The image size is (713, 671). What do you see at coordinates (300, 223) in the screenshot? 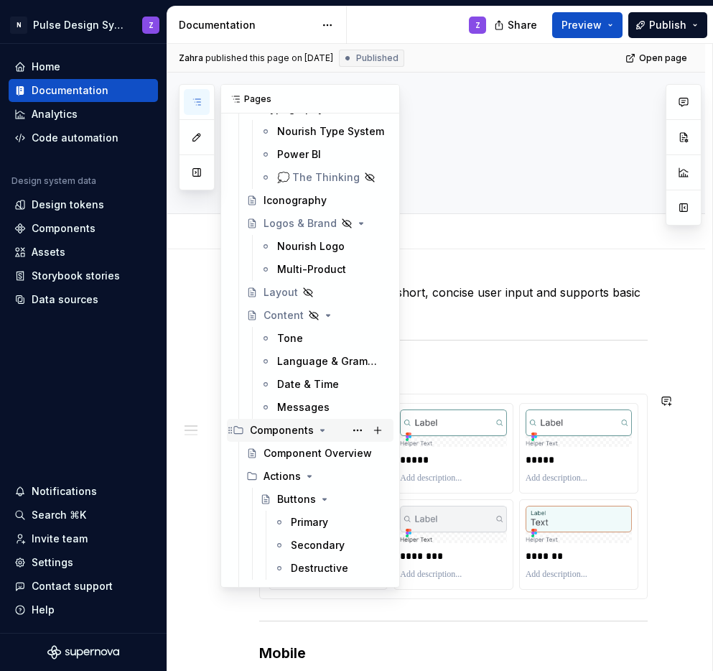
I see `div: Logos & Brand` at bounding box center [300, 223].